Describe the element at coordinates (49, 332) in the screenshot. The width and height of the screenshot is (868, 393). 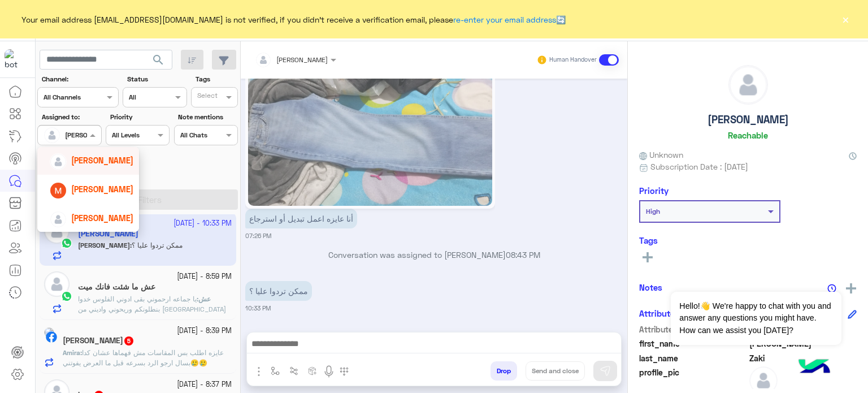
I see `img: picture` at that location.